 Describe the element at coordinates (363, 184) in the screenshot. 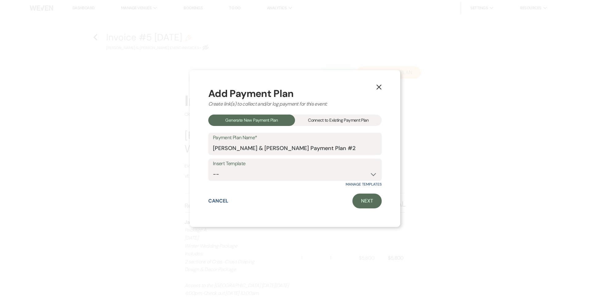

I see `a: Manage Templates` at that location.